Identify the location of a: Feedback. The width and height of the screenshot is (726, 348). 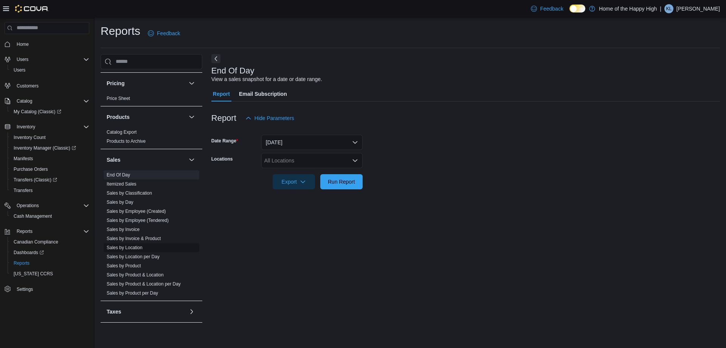
(547, 9).